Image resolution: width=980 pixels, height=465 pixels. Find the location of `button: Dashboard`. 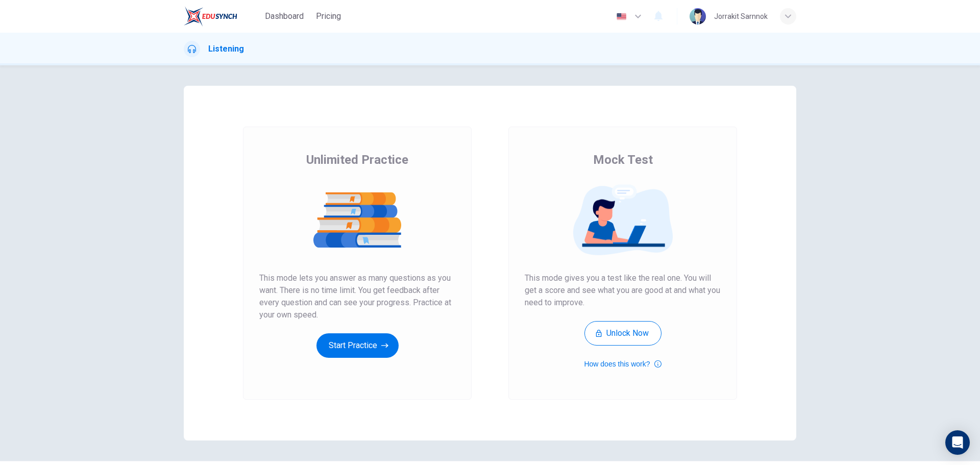

button: Dashboard is located at coordinates (284, 16).